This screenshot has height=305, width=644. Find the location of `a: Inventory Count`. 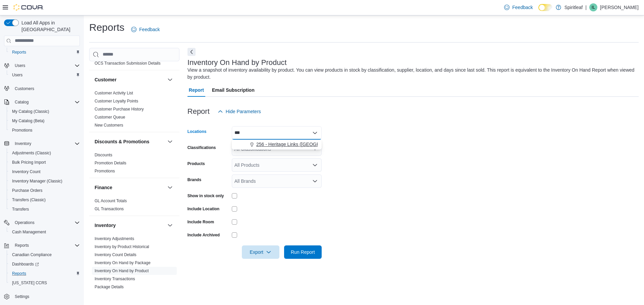

a: Inventory Count is located at coordinates (26, 172).